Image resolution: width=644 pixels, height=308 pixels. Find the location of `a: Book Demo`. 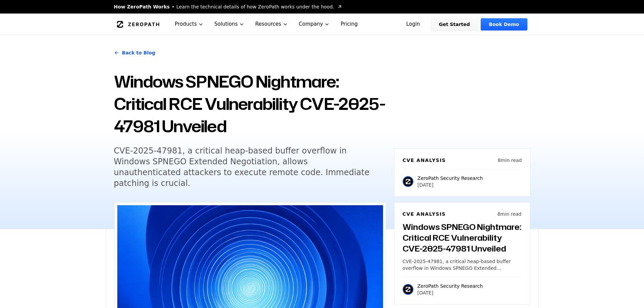

a: Book Demo is located at coordinates (503, 25).